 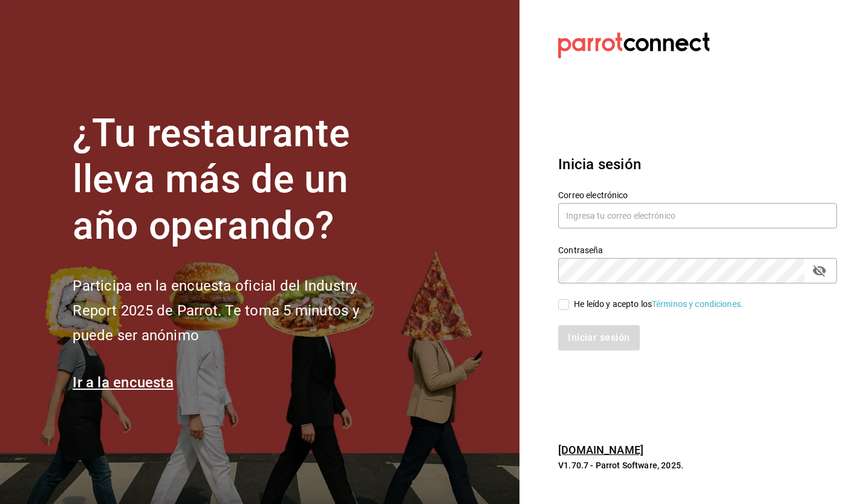 What do you see at coordinates (820, 271) in the screenshot?
I see `button: passwordField` at bounding box center [820, 271].